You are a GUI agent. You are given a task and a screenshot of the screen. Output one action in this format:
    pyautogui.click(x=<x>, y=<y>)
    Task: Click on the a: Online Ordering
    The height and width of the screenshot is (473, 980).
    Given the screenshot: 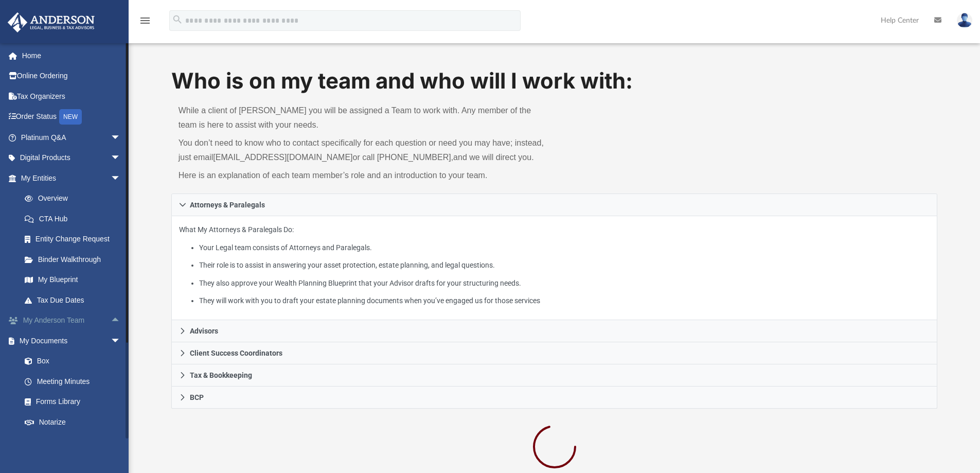 What is the action you would take?
    pyautogui.click(x=71, y=76)
    